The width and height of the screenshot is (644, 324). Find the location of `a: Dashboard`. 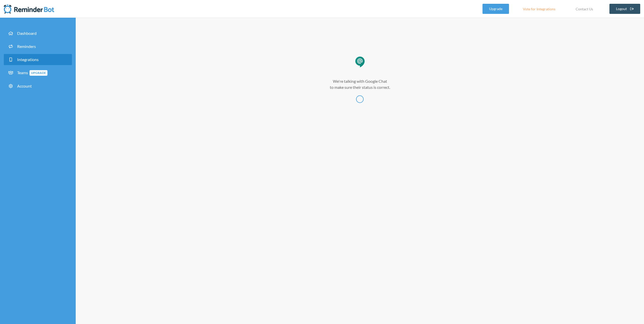

a: Dashboard is located at coordinates (38, 34).